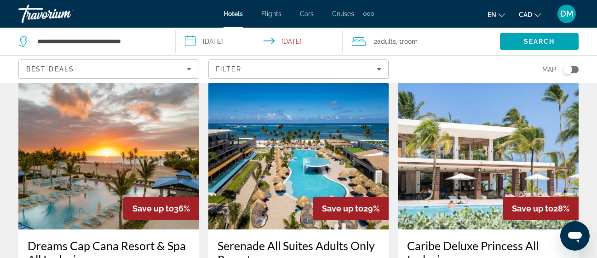 Image resolution: width=597 pixels, height=258 pixels. What do you see at coordinates (307, 14) in the screenshot?
I see `span: Cars` at bounding box center [307, 14].